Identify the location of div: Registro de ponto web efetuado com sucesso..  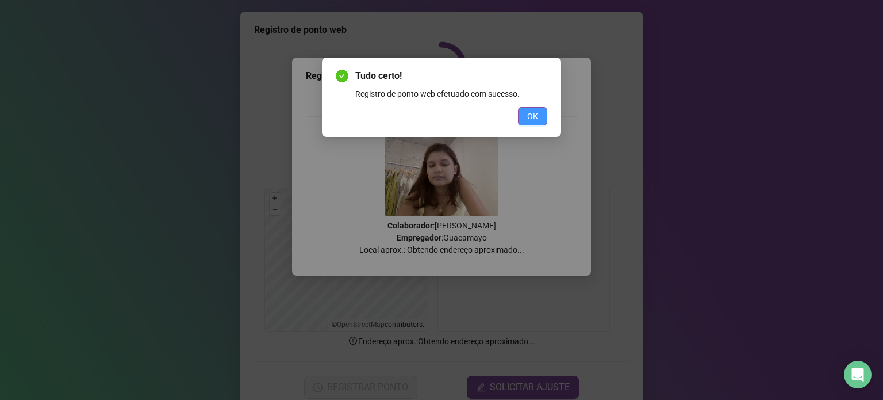
(451, 94).